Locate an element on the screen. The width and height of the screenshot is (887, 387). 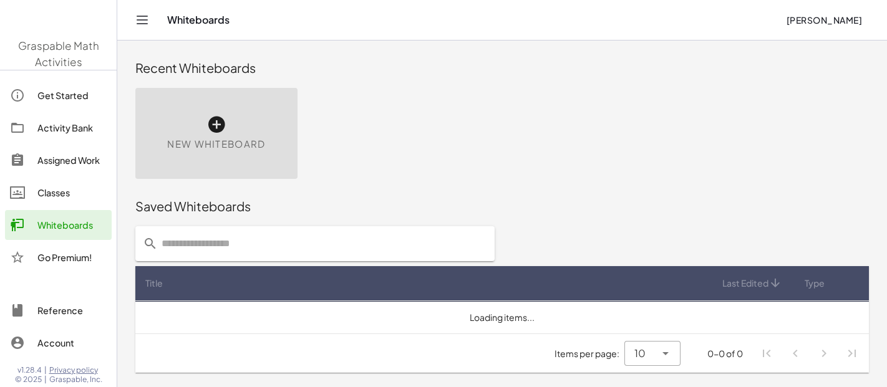
div: Account is located at coordinates (72, 343).